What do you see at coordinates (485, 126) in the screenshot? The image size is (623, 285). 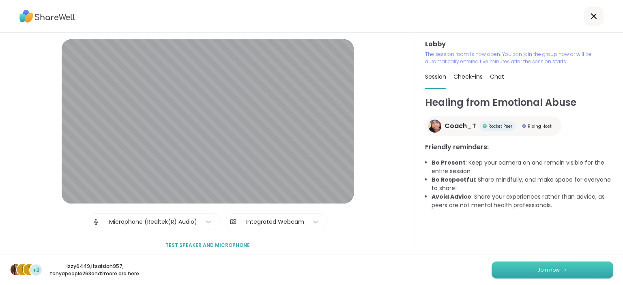 I see `img: Rocket Peer` at bounding box center [485, 126].